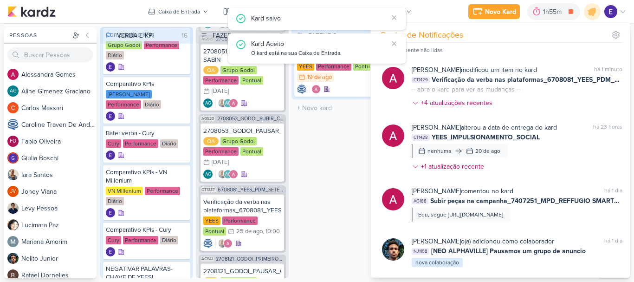  I want to click on div: R a f a e l D o r n e l l e s, so click(59, 275).